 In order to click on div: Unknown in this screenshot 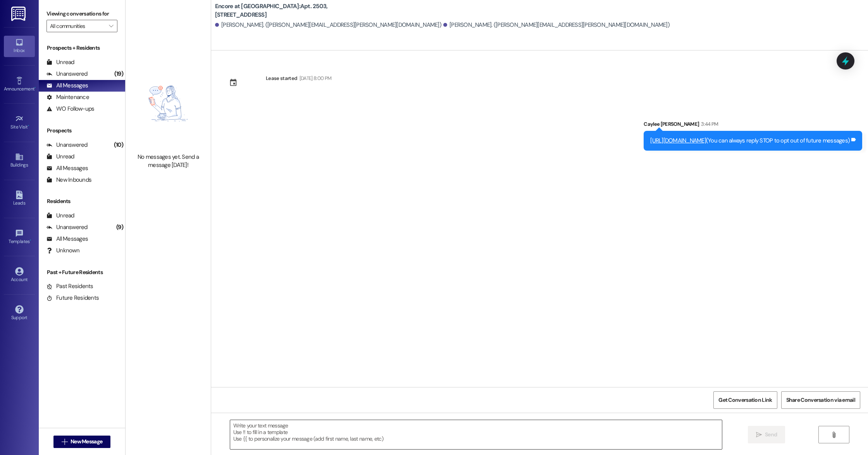, I will do `click(63, 250)`.